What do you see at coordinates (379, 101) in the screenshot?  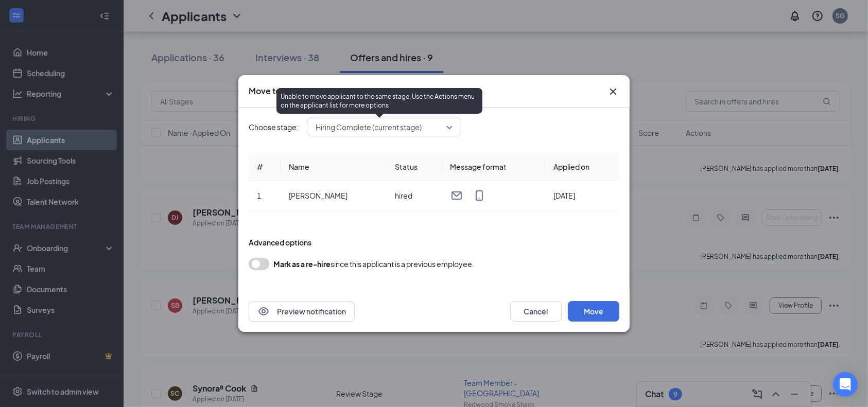 I see `div: Unable to move applicant to the same stage. Use the Actions menu on the applicant list for more o...` at bounding box center [379, 101].